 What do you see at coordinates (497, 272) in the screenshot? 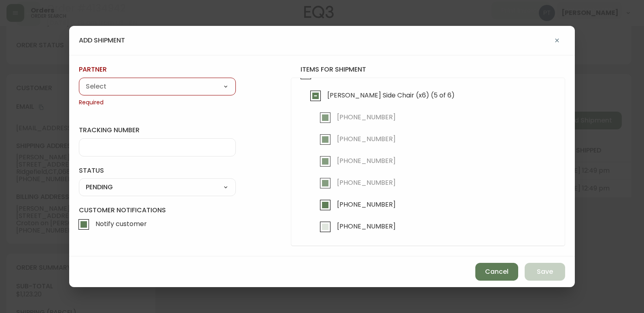
I see `span: Cancel` at bounding box center [497, 272].